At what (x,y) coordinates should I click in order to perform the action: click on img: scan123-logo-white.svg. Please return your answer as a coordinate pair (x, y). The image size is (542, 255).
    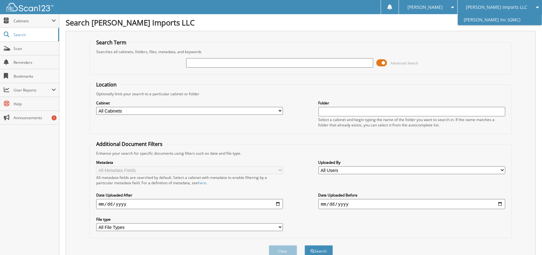
    Looking at the image, I should click on (30, 7).